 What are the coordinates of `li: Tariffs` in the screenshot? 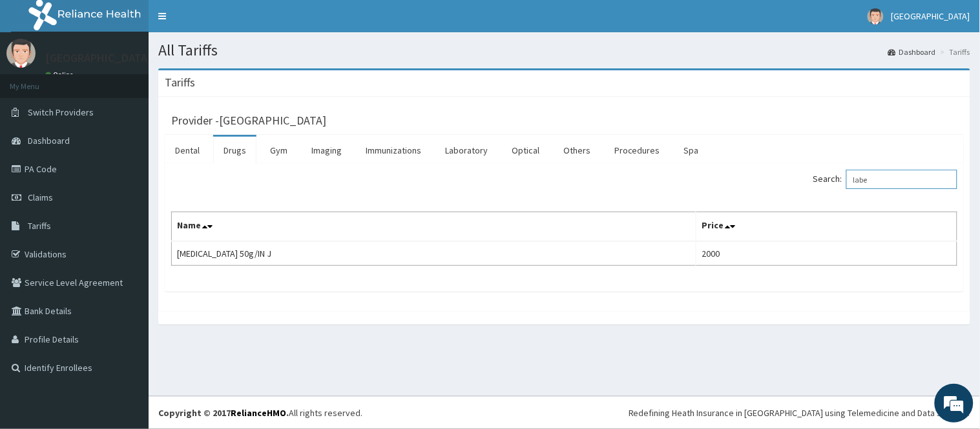 It's located at (954, 51).